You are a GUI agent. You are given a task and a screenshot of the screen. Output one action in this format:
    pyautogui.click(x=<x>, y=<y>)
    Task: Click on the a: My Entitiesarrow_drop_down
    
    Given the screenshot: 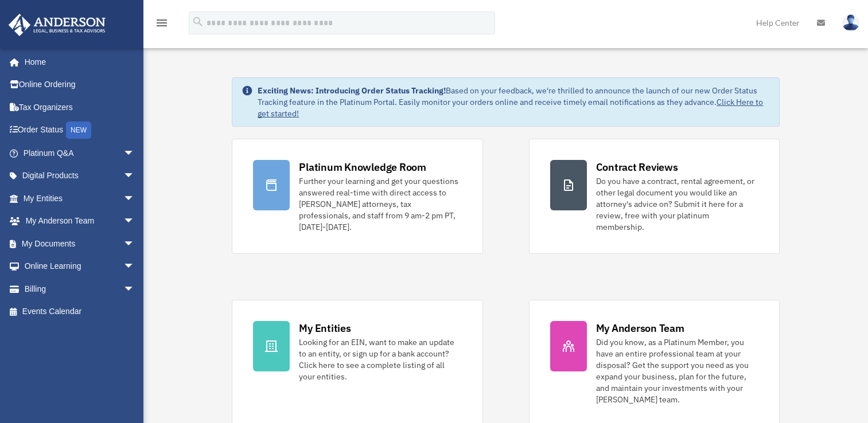 What is the action you would take?
    pyautogui.click(x=80, y=198)
    